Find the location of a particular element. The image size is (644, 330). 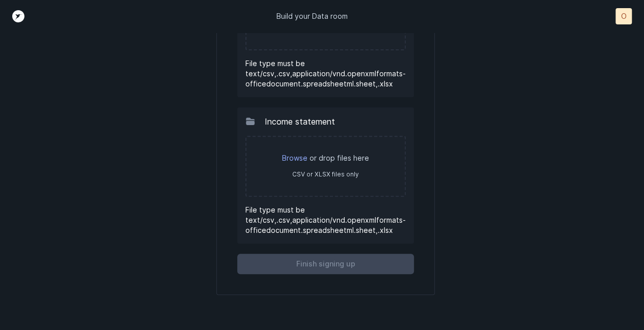

p: Income statement is located at coordinates (300, 121).